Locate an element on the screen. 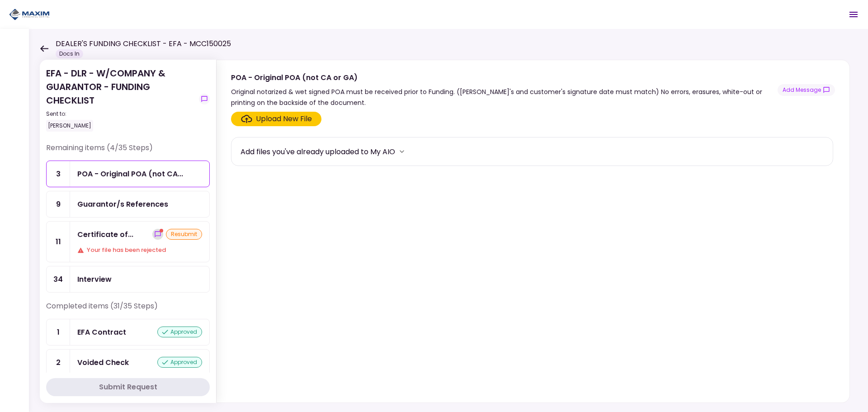 The height and width of the screenshot is (412, 868). div: 2 is located at coordinates (58, 362).